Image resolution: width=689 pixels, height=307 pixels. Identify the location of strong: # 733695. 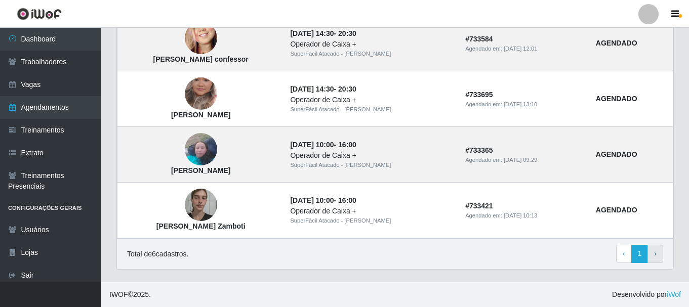
(479, 95).